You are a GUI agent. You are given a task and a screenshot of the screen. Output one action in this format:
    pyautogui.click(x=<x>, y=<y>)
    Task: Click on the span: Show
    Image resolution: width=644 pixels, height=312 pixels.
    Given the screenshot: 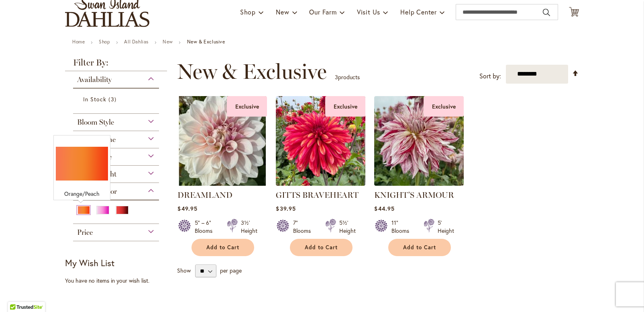 What is the action you would take?
    pyautogui.click(x=184, y=270)
    